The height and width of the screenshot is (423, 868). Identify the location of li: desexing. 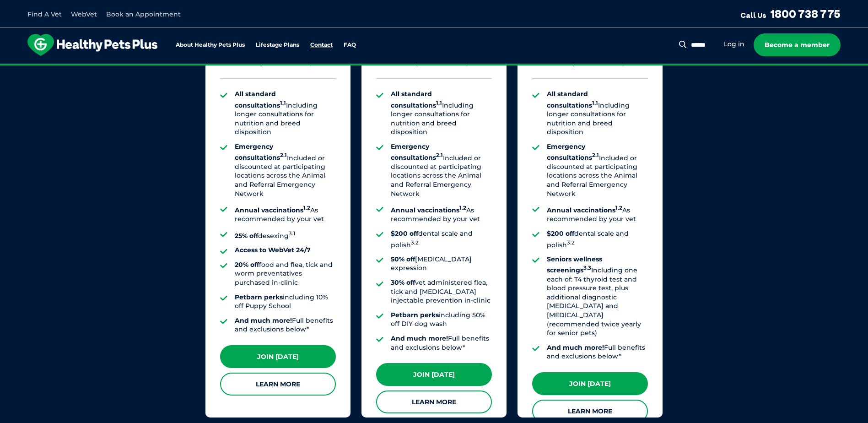
(285, 235).